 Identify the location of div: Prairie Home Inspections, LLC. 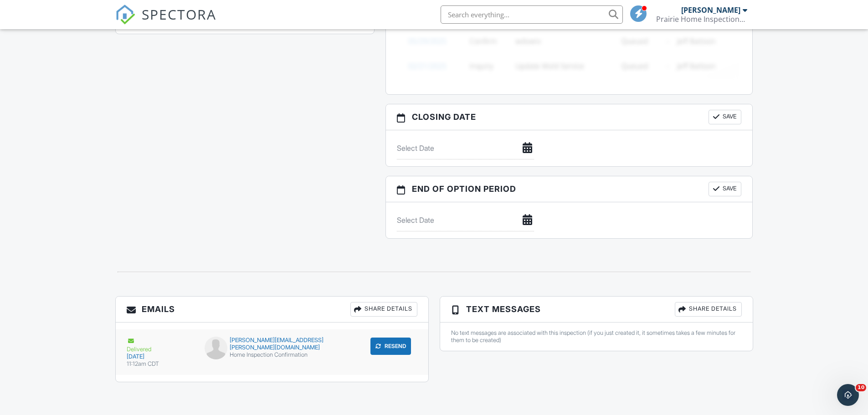
(701, 19).